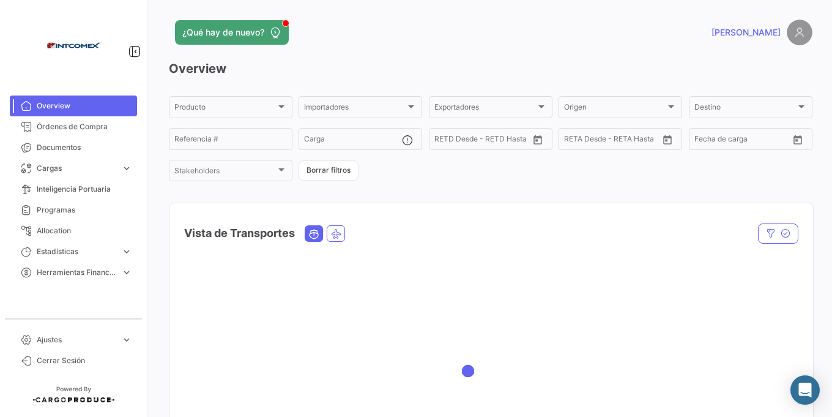 Image resolution: width=832 pixels, height=417 pixels. Describe the element at coordinates (355, 109) in the screenshot. I see `span: Importadores` at that location.